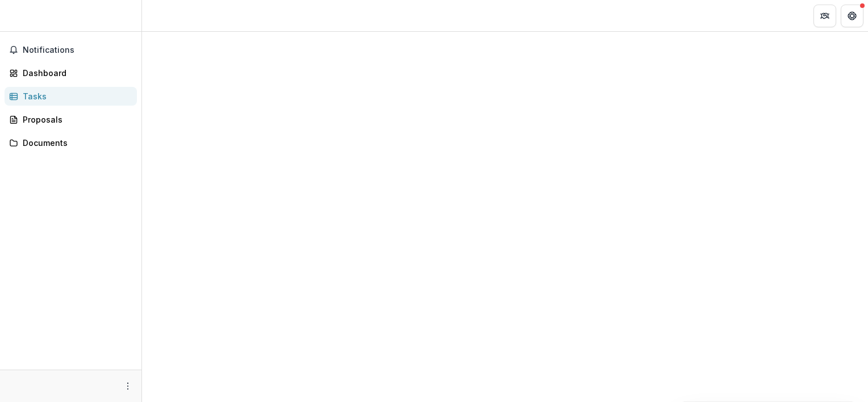 Image resolution: width=868 pixels, height=402 pixels. What do you see at coordinates (71, 73) in the screenshot?
I see `a: Dashboard` at bounding box center [71, 73].